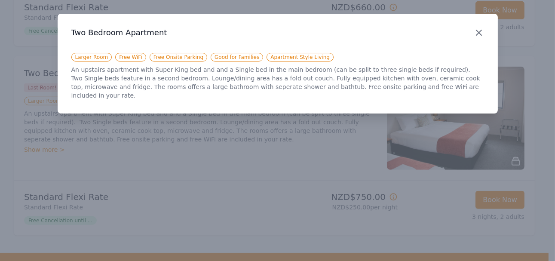  Describe the element at coordinates (300, 57) in the screenshot. I see `span: Apartment Style Living` at that location.